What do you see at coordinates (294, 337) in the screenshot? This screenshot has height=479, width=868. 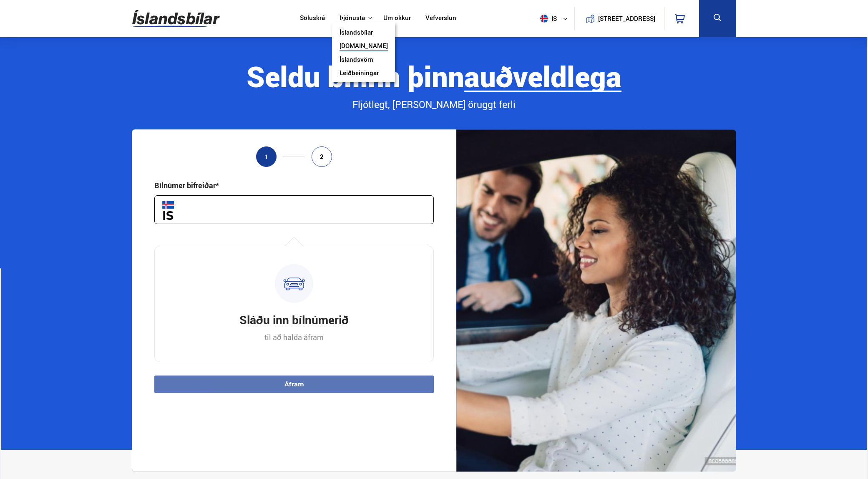 I see `p: til að halda áfram` at bounding box center [294, 337].